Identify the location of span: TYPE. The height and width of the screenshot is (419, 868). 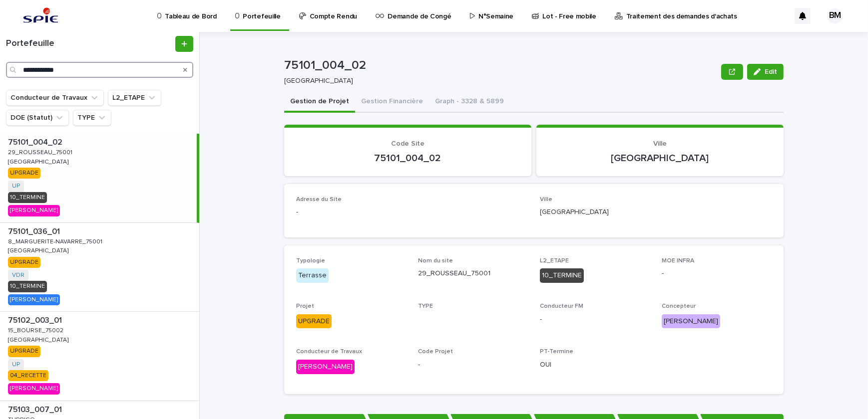
(426, 306).